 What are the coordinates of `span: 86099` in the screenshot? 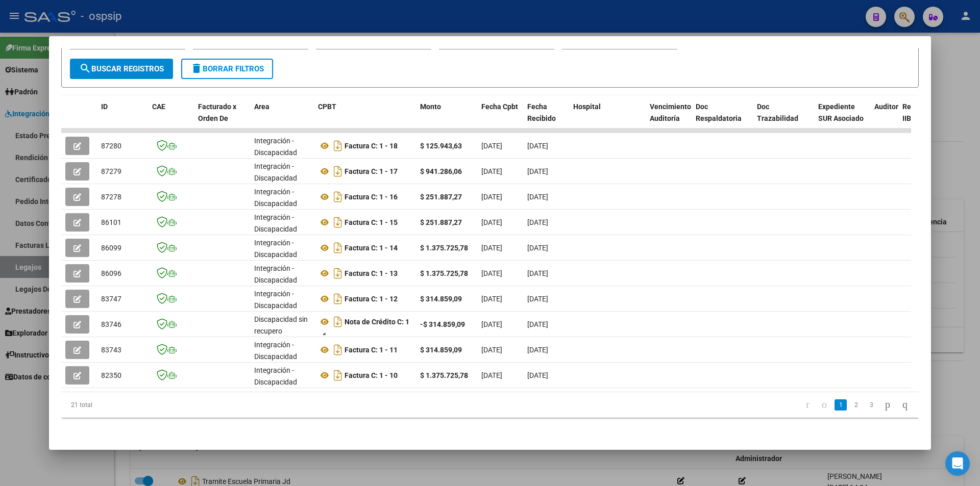 It's located at (112, 248).